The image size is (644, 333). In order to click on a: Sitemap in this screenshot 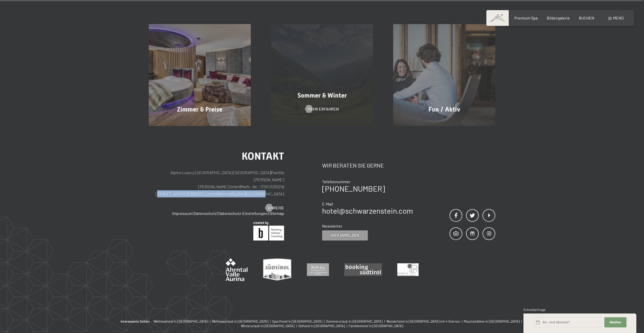, I will do `click(277, 213)`.